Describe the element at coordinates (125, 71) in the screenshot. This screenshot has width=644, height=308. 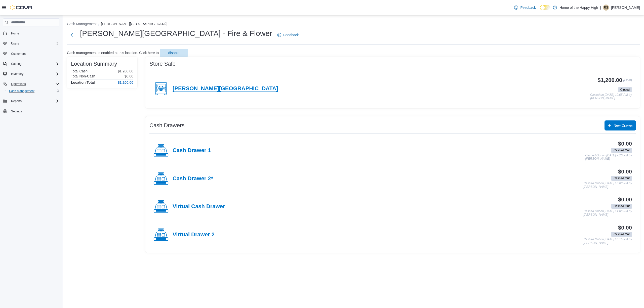
I see `p: $1,200.00` at that location.